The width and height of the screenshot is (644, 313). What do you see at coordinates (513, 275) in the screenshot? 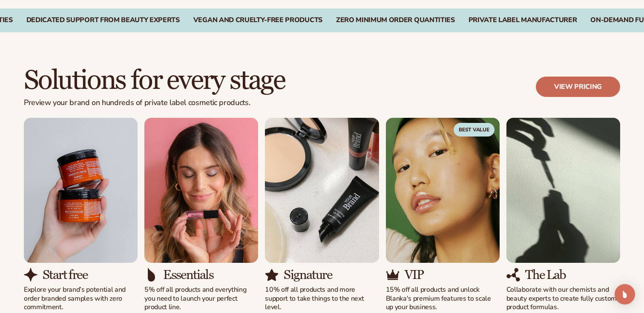
I see `img: Shopify Image 16` at bounding box center [513, 275].